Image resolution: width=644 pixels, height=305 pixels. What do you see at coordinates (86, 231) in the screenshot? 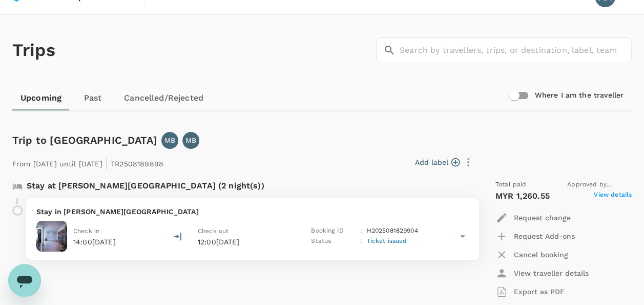
I see `span: Check in` at bounding box center [86, 231].